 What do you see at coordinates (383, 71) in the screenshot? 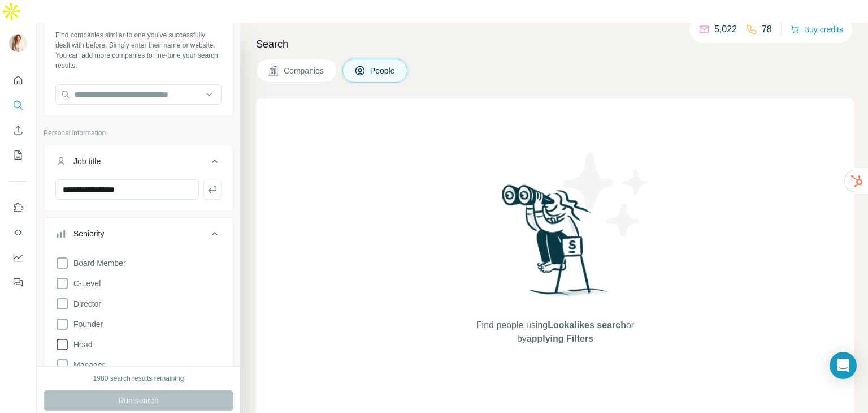
I see `span: People` at bounding box center [383, 71].